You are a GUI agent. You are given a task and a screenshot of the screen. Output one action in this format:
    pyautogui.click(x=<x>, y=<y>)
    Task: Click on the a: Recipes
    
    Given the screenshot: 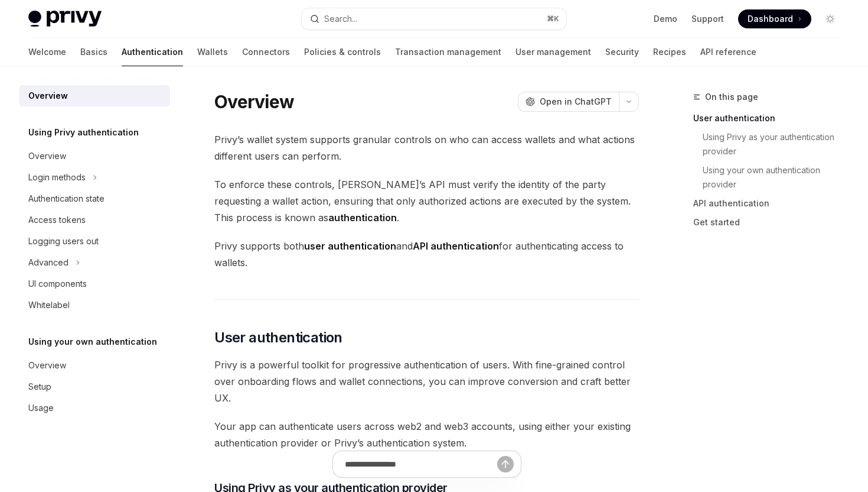 What is the action you would take?
    pyautogui.click(x=670, y=52)
    